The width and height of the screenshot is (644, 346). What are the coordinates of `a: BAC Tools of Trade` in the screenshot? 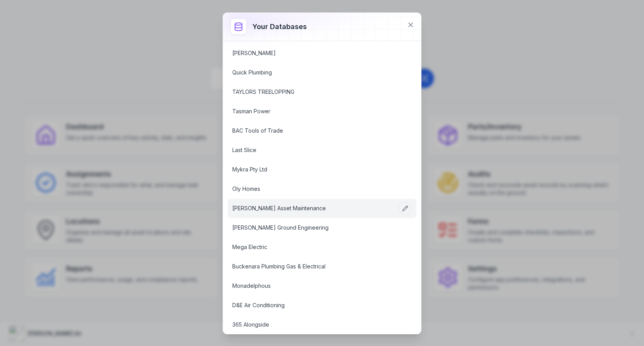 It's located at (313, 131).